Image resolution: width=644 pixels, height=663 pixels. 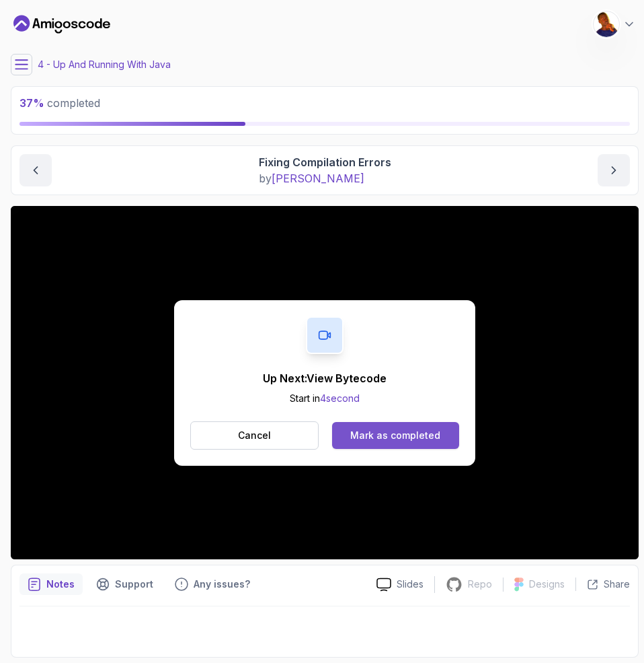 What do you see at coordinates (614, 24) in the screenshot?
I see `button: user profile image` at bounding box center [614, 24].